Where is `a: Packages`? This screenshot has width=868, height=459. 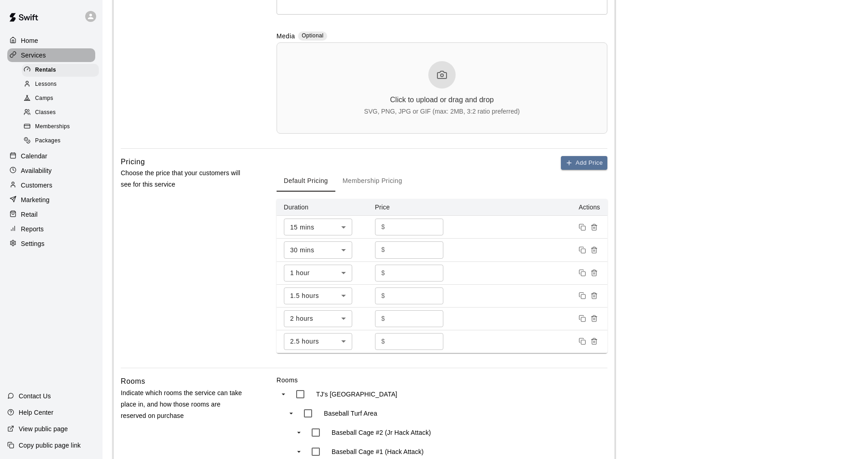 a: Packages is located at coordinates (62, 141).